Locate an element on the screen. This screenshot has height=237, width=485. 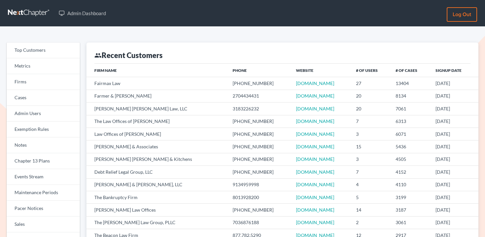
td: 14 is located at coordinates (371, 210).